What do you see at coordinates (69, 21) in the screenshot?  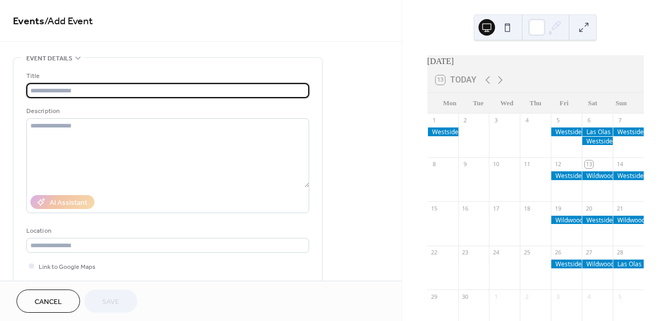 I see `span: / Add Event` at bounding box center [69, 21].